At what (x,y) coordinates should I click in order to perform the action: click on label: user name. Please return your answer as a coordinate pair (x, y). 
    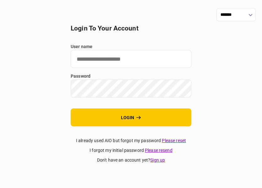
    Looking at the image, I should click on (131, 47).